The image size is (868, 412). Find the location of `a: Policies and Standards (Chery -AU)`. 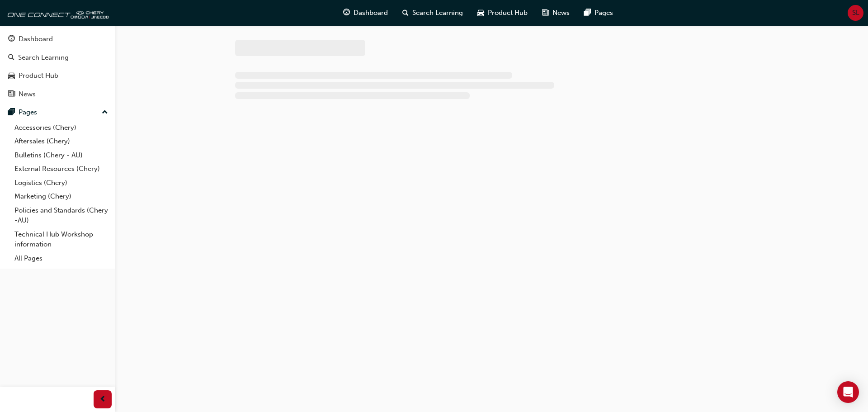

a: Policies and Standards (Chery -AU) is located at coordinates (61, 215).